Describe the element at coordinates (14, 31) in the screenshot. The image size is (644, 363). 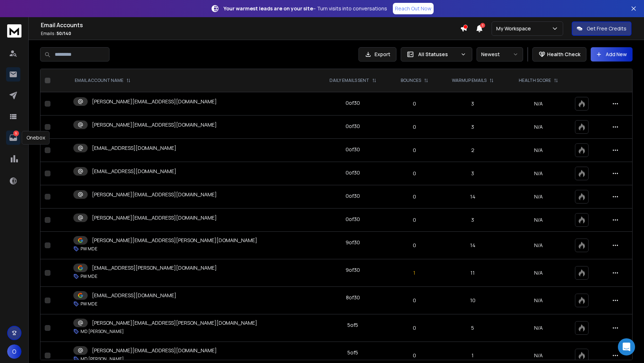
I see `img: logo` at that location.